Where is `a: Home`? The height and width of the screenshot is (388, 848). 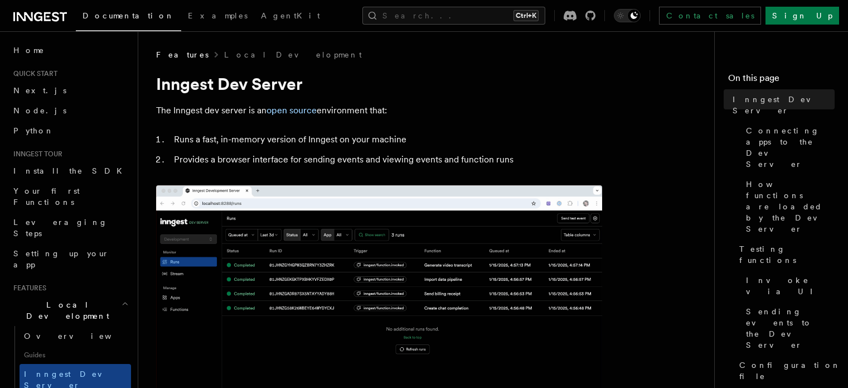
a: Home is located at coordinates (70, 50).